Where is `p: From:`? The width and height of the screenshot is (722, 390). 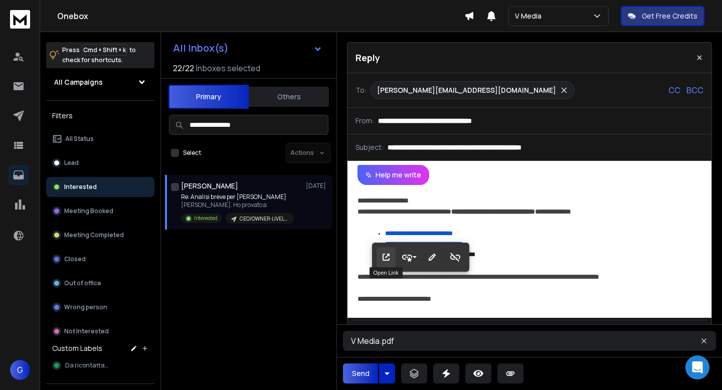
p: From: is located at coordinates (364, 121).